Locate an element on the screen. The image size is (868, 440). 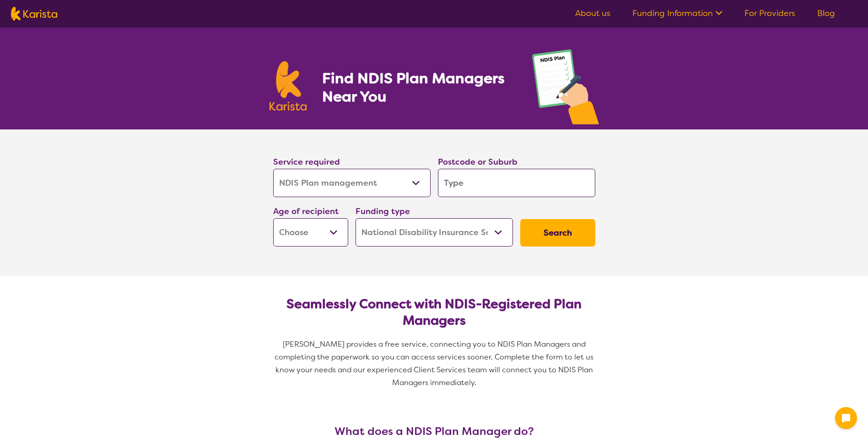
img: plan-management is located at coordinates (566, 90).